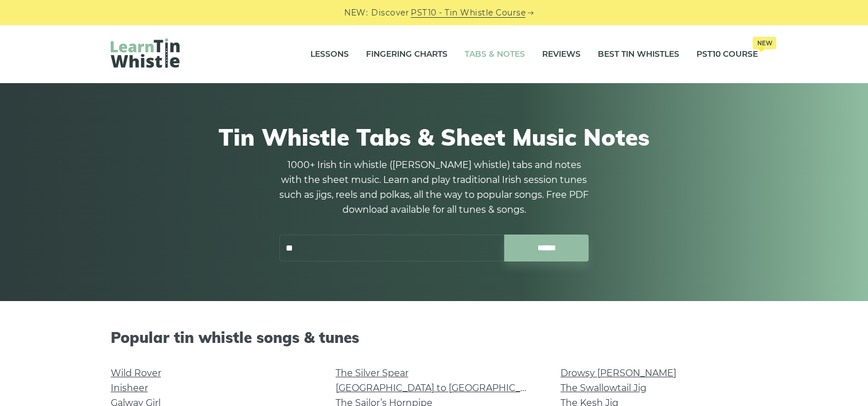 Image resolution: width=868 pixels, height=406 pixels. What do you see at coordinates (764, 43) in the screenshot?
I see `span: New` at bounding box center [764, 43].